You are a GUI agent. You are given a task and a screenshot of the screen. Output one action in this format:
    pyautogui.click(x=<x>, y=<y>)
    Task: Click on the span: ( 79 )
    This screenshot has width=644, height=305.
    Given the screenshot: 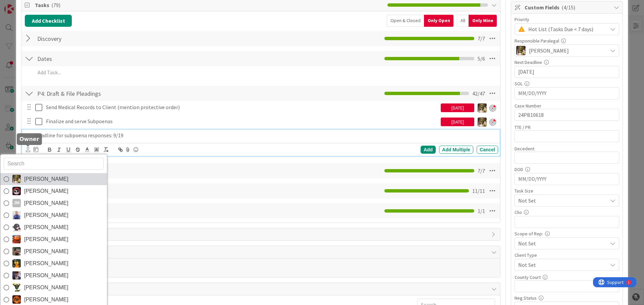 What is the action you would take?
    pyautogui.click(x=56, y=5)
    